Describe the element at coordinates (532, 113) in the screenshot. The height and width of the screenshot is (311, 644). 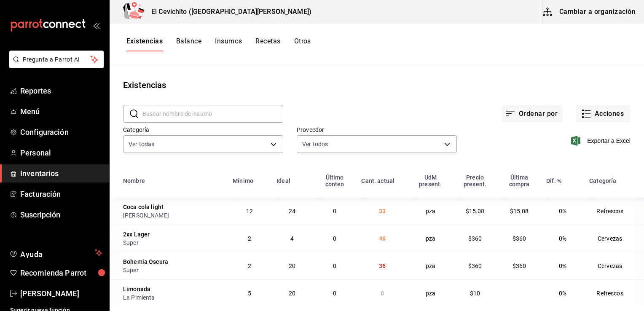
I see `button: Ordenar por` at that location.